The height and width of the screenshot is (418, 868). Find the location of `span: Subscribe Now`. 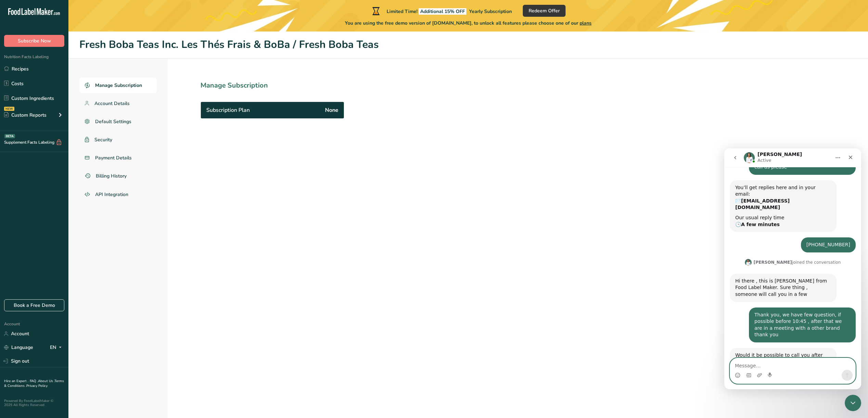

span: Subscribe Now is located at coordinates (34, 41).